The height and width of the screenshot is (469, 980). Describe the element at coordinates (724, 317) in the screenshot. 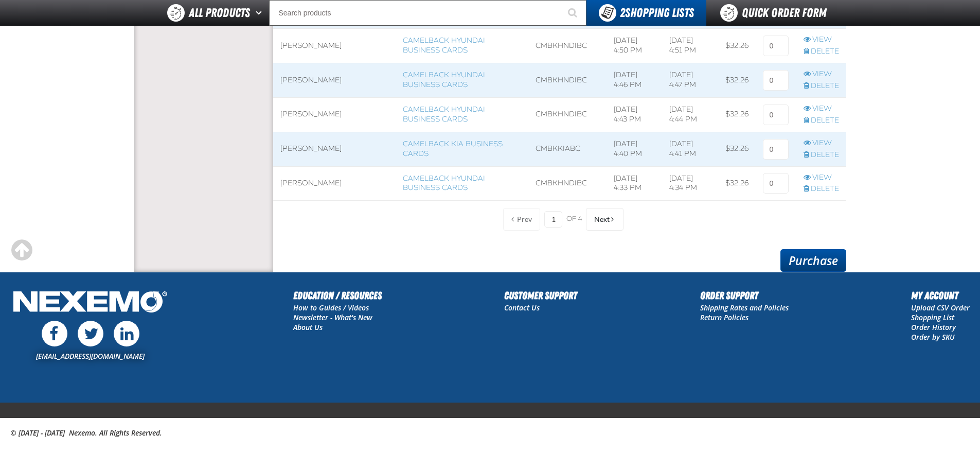

I see `a: Return Policies` at that location.